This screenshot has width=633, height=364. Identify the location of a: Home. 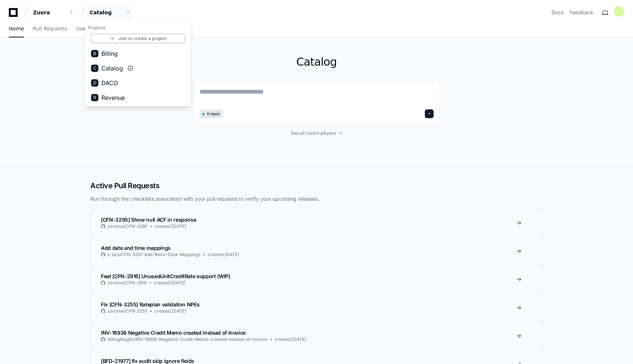
(16, 29).